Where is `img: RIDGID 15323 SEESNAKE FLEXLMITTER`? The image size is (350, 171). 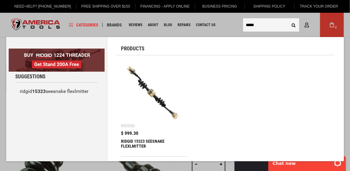
img: RIDGID 15323 SEESNAKE FLEXLMITTER is located at coordinates (154, 93).